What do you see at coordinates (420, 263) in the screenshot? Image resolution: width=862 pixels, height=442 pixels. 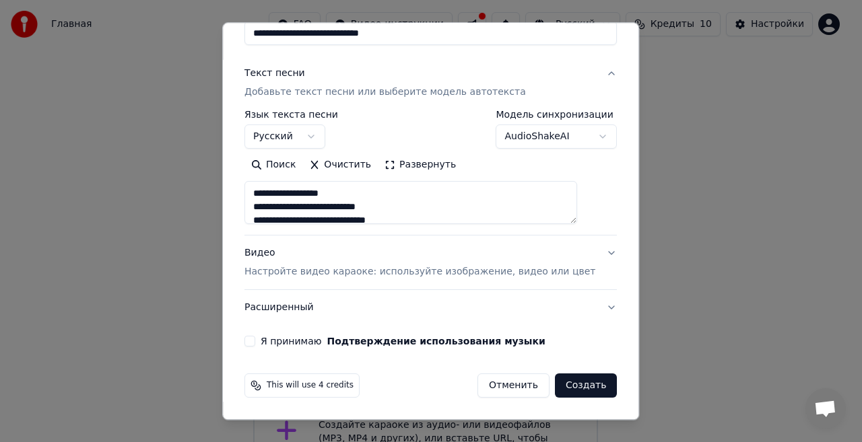 I see `div: Видео` at bounding box center [420, 263].